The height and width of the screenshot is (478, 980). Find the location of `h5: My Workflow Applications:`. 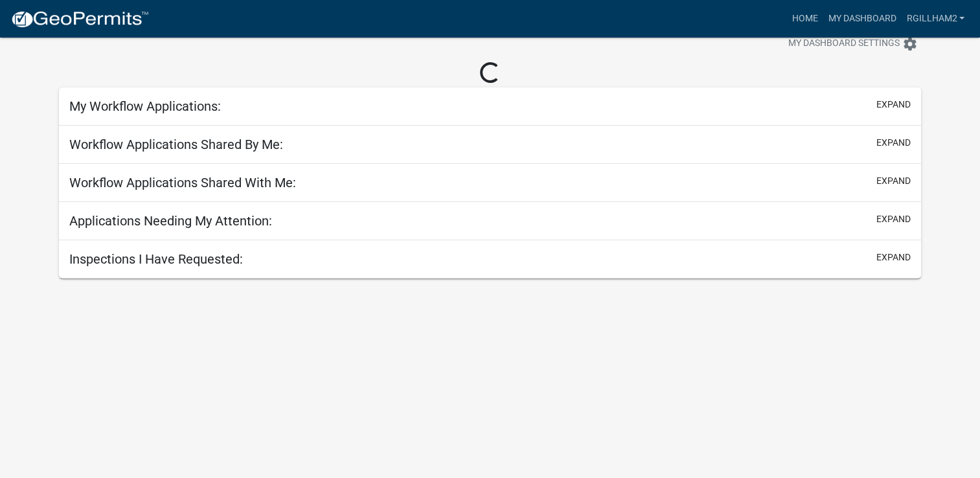

h5: My Workflow Applications: is located at coordinates (145, 106).